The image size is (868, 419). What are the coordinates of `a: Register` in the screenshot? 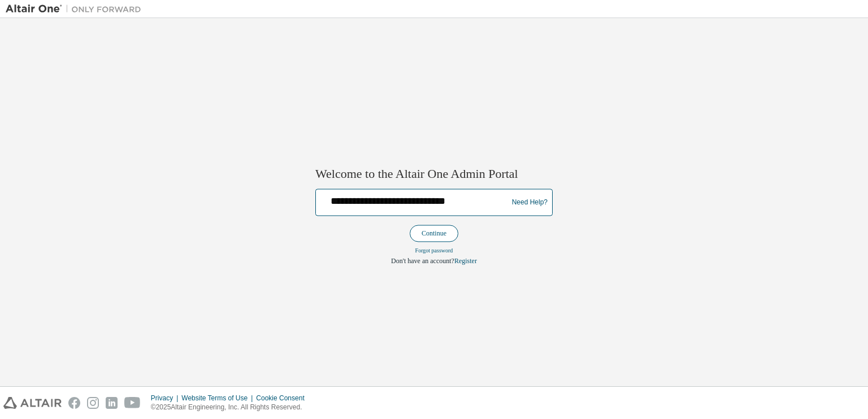 It's located at (466, 261).